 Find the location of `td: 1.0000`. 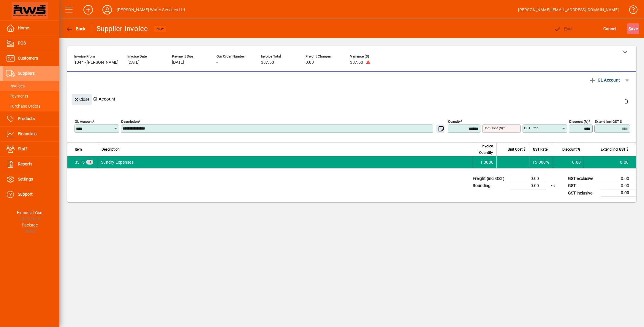

td: 1.0000 is located at coordinates (484, 162).